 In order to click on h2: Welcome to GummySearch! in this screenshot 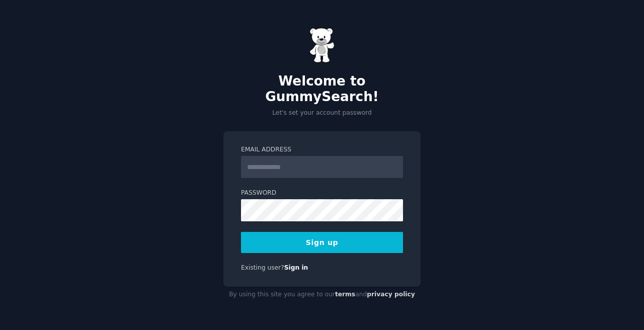, I will do `click(322, 89)`.